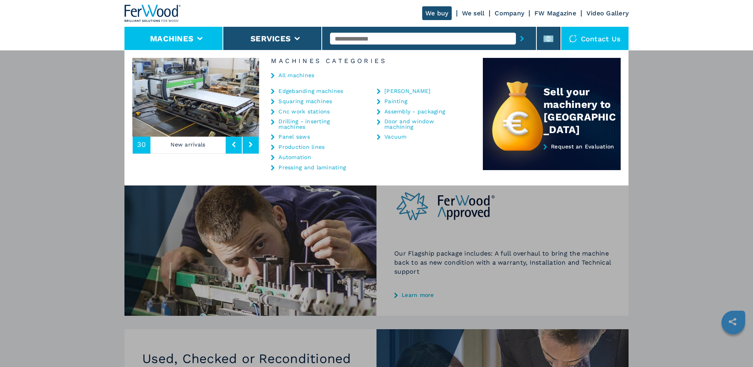 This screenshot has height=367, width=753. Describe the element at coordinates (305, 101) in the screenshot. I see `a: Squaring machines` at that location.